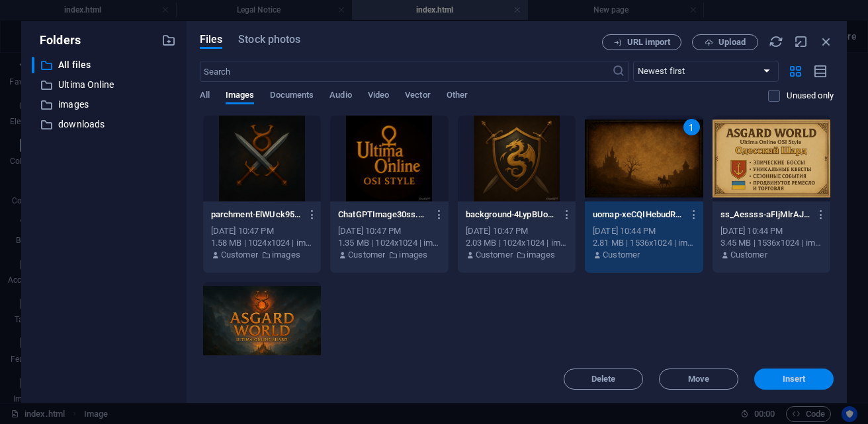  What do you see at coordinates (732, 43) in the screenshot?
I see `span: Upload` at bounding box center [732, 43].